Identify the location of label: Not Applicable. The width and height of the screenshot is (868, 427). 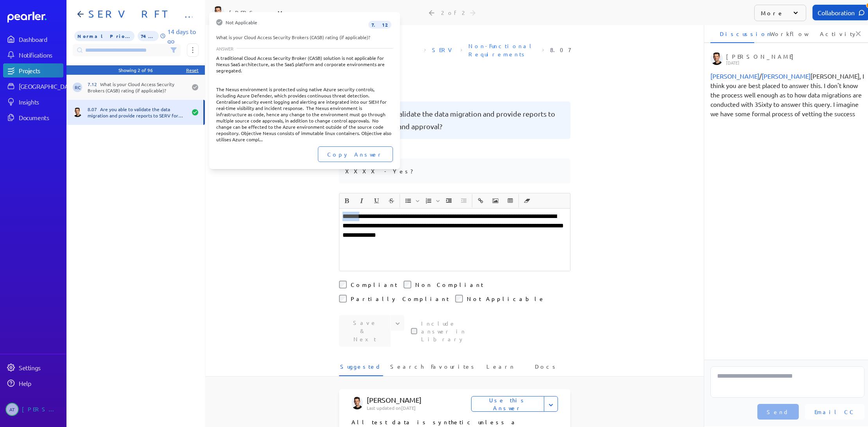
(506, 299).